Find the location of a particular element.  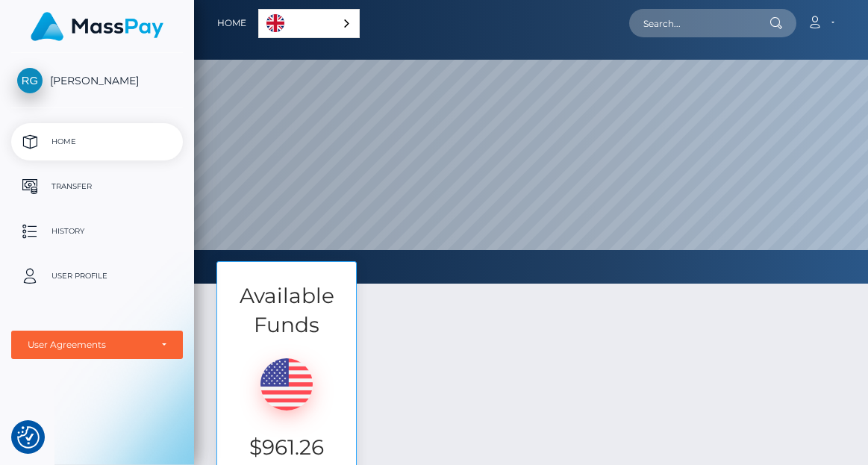

img: Revisit consent button is located at coordinates (28, 437).